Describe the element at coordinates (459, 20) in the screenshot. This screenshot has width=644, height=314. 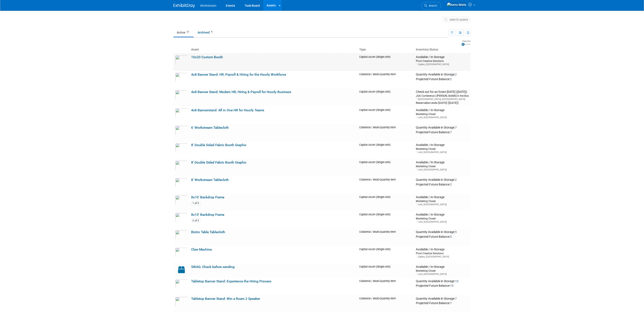
I see `span: search assets` at that location.